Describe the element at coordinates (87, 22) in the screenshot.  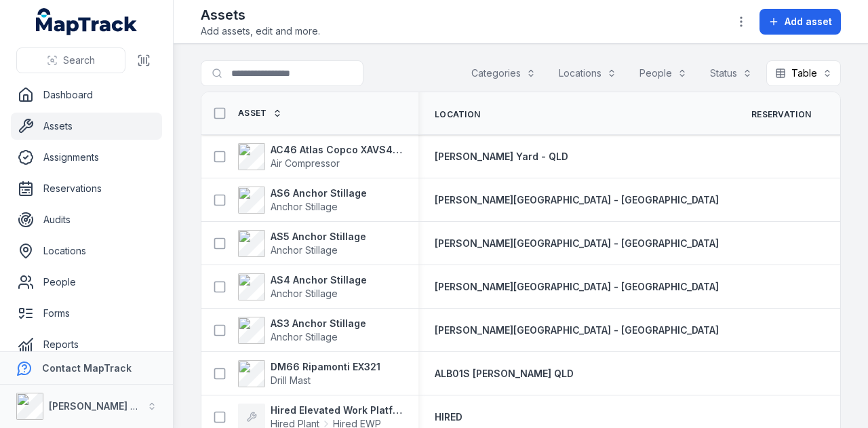
I see `a: MapTrack` at that location.